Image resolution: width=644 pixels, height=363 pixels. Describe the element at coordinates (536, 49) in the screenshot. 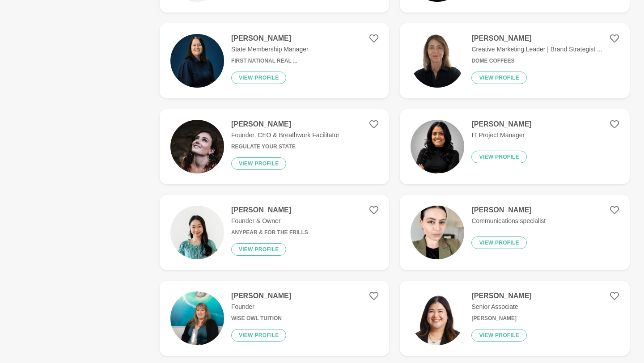

I see `p: Creative Marketing Leader | Brand Strategist ...` at that location.